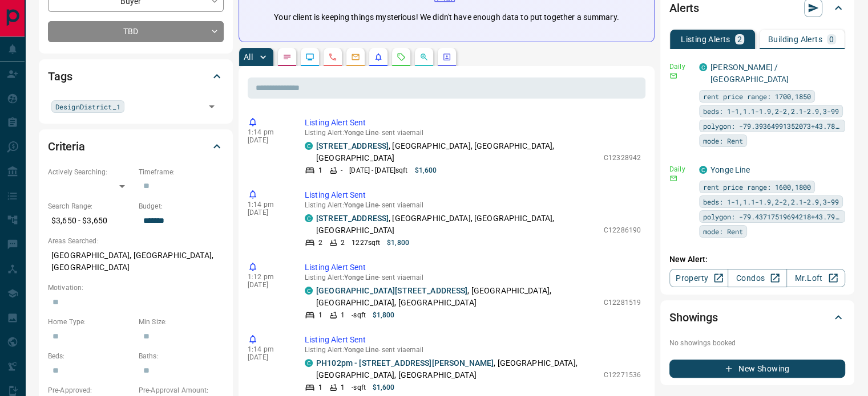 This screenshot has width=868, height=396. What do you see at coordinates (248, 57) in the screenshot?
I see `p: All` at bounding box center [248, 57].